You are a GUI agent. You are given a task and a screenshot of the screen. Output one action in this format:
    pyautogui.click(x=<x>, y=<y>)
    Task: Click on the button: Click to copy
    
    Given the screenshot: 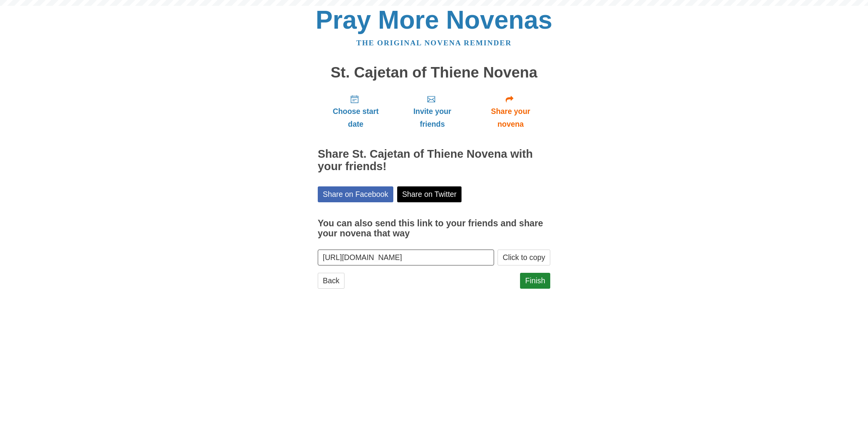 What is the action you would take?
    pyautogui.click(x=524, y=258)
    